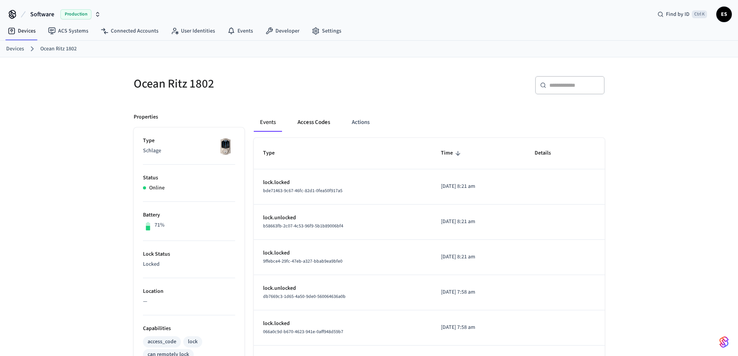 The image size is (738, 356). I want to click on p: Online, so click(157, 188).